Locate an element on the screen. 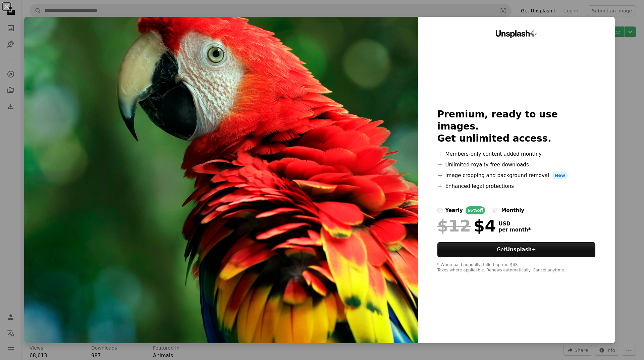 This screenshot has width=644, height=360. div: monthly is located at coordinates (513, 210).